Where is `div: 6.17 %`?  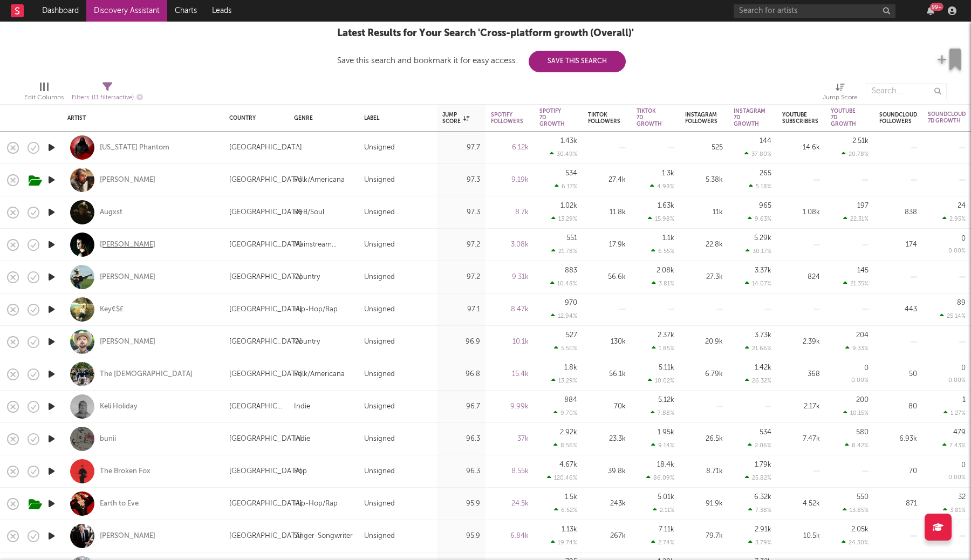 div: 6.17 % is located at coordinates (566, 186).